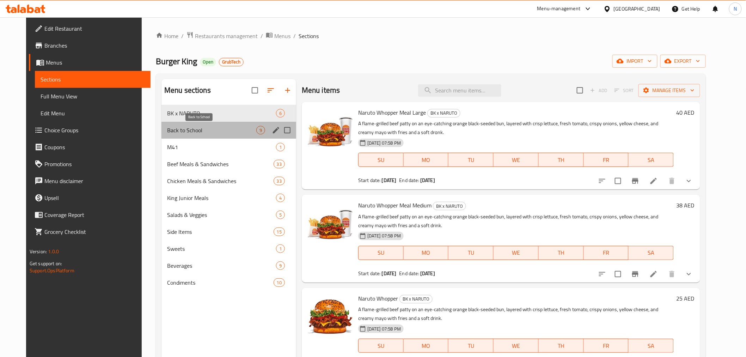 The image size is (746, 357). Describe the element at coordinates (459, 90) in the screenshot. I see `input: search` at that location.